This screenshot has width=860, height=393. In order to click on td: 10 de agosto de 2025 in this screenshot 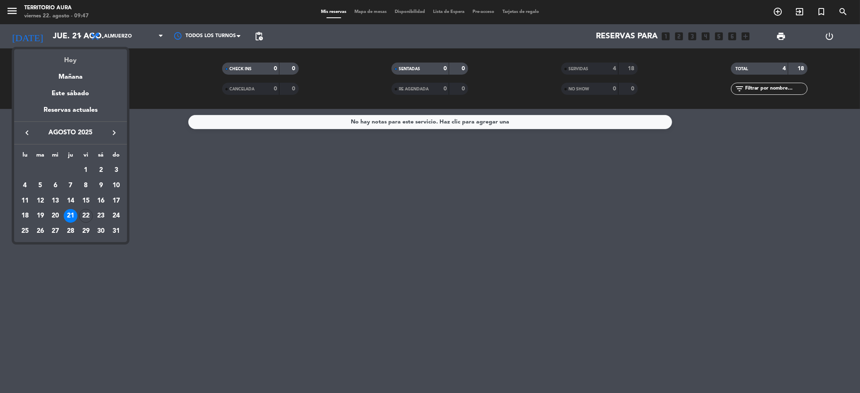, I will do `click(116, 185)`.